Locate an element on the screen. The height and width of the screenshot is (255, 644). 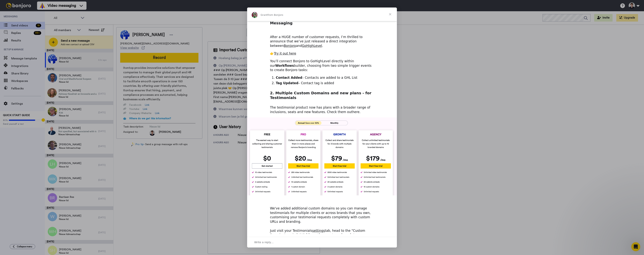
b: Tag Updated is located at coordinates (287, 83).